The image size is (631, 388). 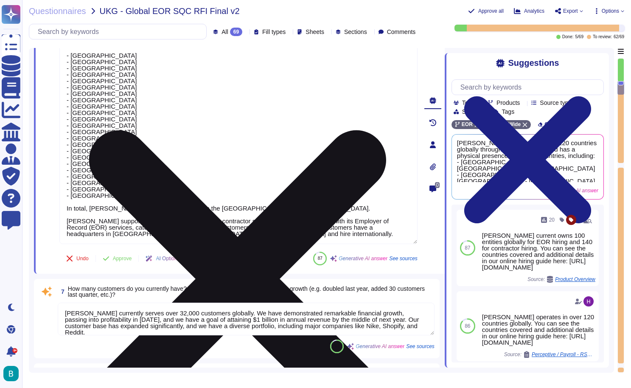 What do you see at coordinates (420, 346) in the screenshot?
I see `span: See sources` at bounding box center [420, 346].